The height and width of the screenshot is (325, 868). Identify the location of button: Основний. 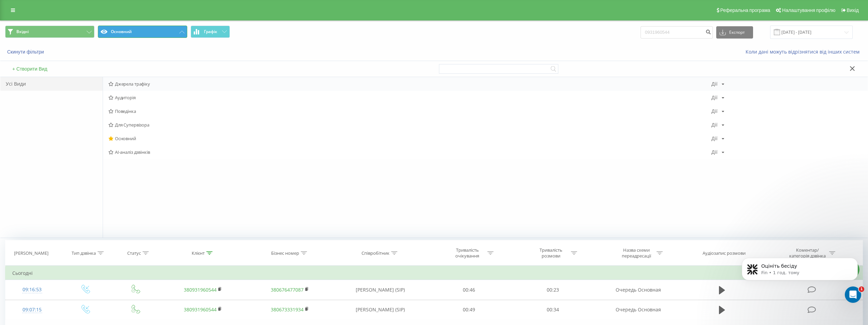
(143, 32).